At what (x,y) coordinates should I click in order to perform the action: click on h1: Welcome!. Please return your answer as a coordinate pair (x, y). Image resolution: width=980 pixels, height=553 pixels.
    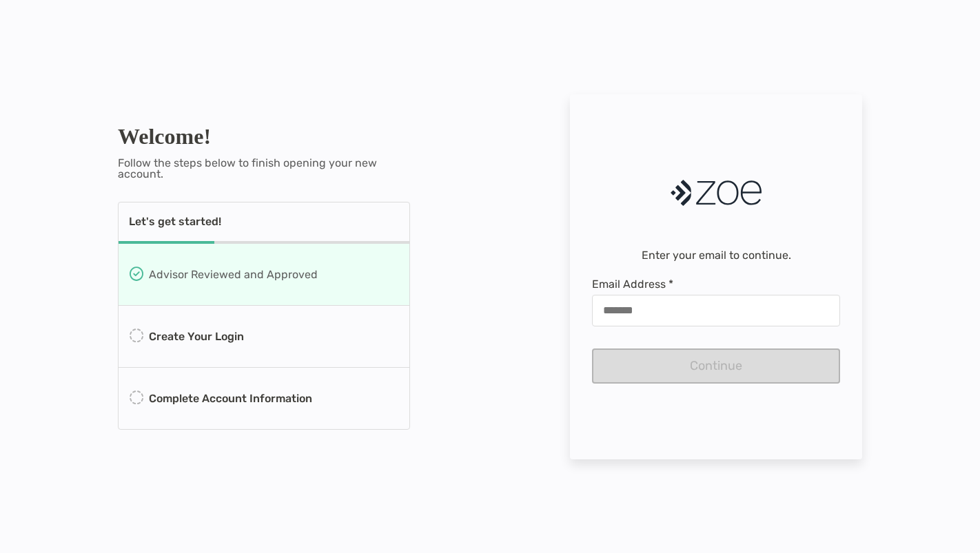
    Looking at the image, I should click on (264, 136).